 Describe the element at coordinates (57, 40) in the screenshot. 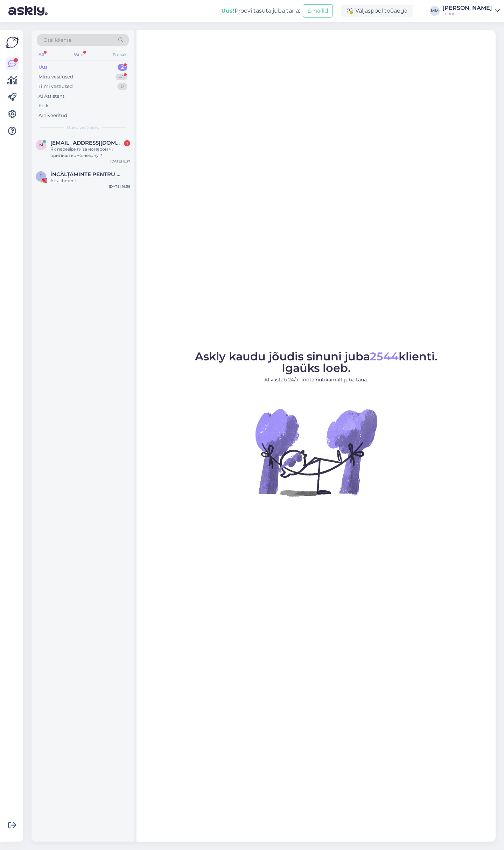

I see `span: Otsi kliente` at that location.